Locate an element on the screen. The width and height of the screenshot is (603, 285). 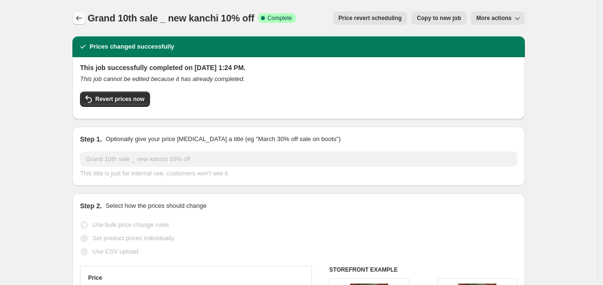
span: Price revert scheduling is located at coordinates (370, 18).